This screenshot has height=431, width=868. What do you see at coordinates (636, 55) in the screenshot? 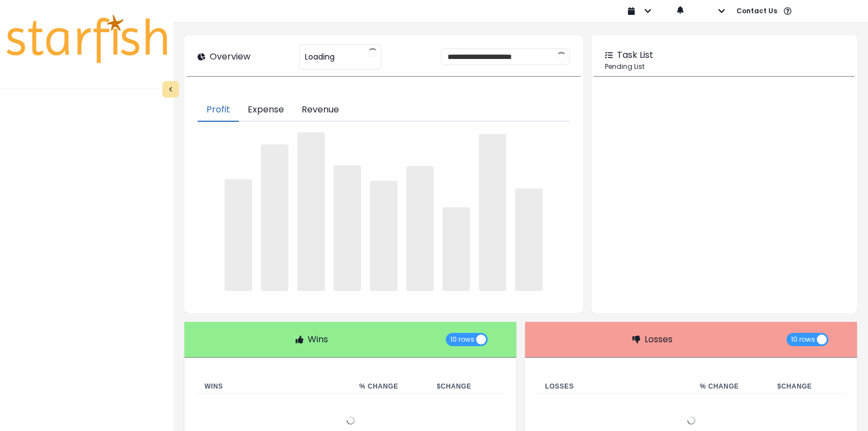
I see `p: Task List` at bounding box center [636, 55].